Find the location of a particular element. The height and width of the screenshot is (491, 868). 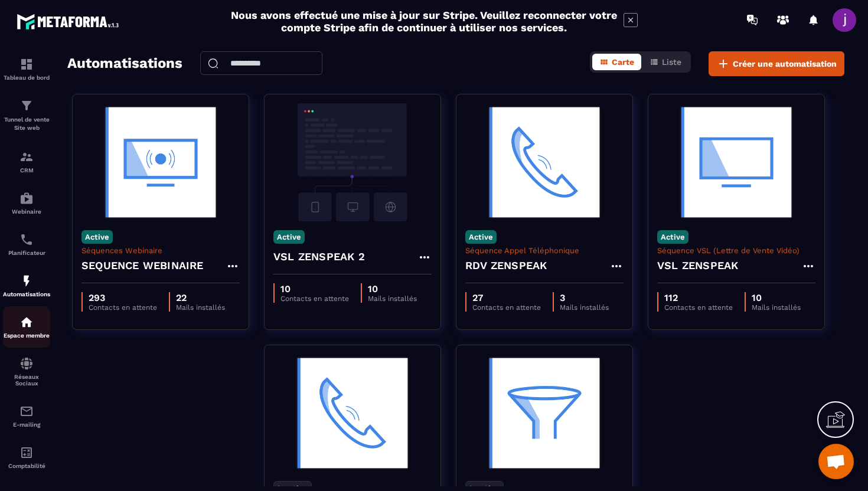

a: emailemailE-mailing is located at coordinates (26, 416).